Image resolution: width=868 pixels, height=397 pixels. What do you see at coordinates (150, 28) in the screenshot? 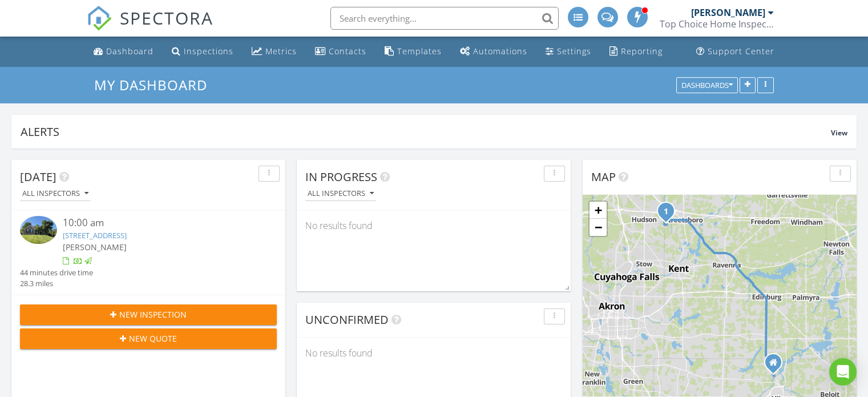
I see `a: SPECTORA` at bounding box center [150, 28].